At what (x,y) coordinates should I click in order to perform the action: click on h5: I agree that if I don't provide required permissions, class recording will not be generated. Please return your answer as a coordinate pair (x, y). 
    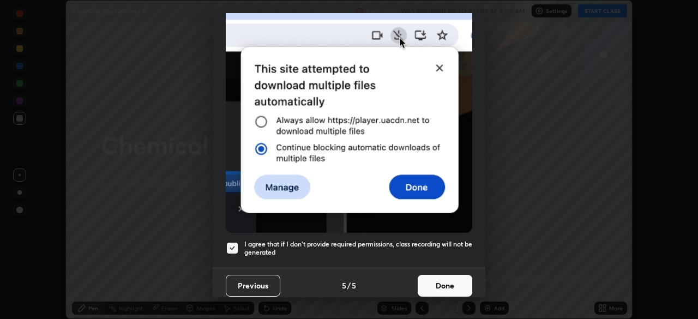
    Looking at the image, I should click on (358, 248).